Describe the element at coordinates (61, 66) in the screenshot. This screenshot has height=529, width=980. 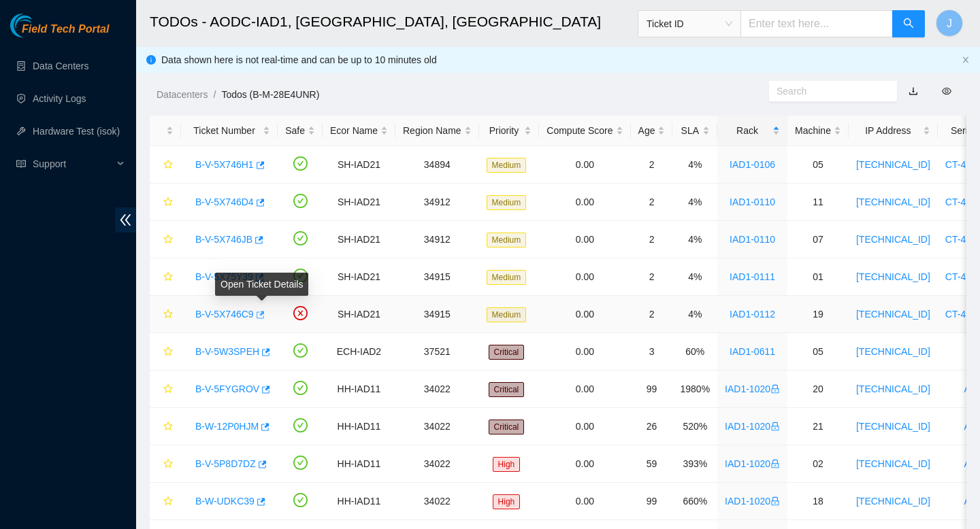
I see `a: Data Centers` at that location.